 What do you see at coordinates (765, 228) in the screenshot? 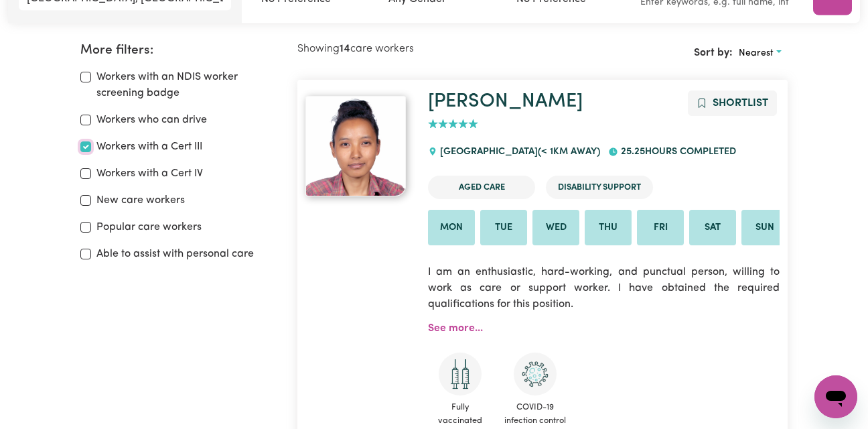
I see `li: Available on Sun` at bounding box center [765, 228].